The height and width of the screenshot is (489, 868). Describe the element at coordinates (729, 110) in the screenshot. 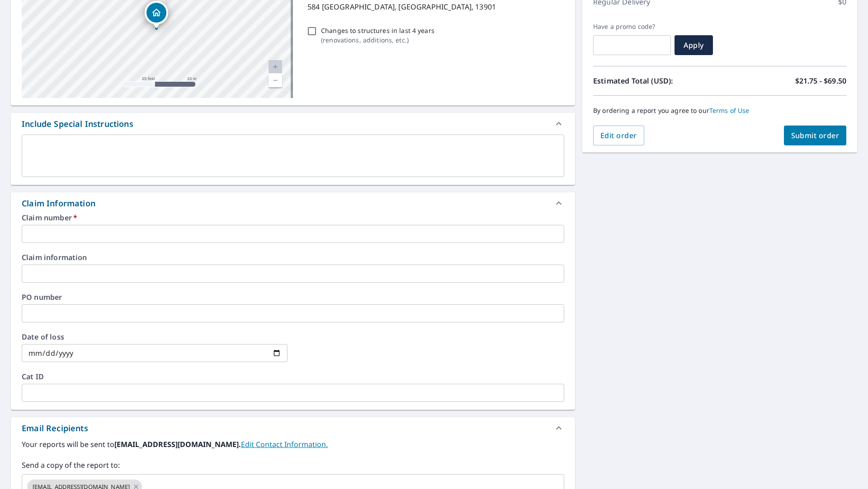

I see `a: Terms of Use` at that location.